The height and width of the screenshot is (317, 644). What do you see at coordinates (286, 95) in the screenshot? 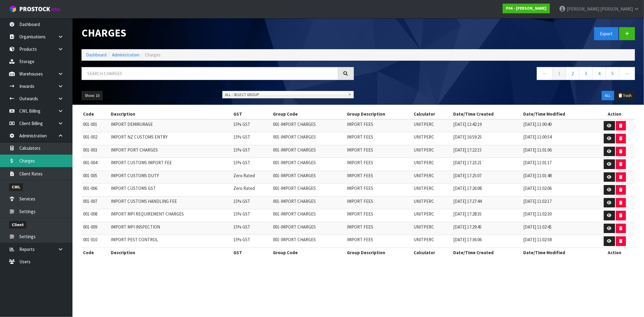
I see `span: ALL - SELECT GROUP` at bounding box center [286, 95].